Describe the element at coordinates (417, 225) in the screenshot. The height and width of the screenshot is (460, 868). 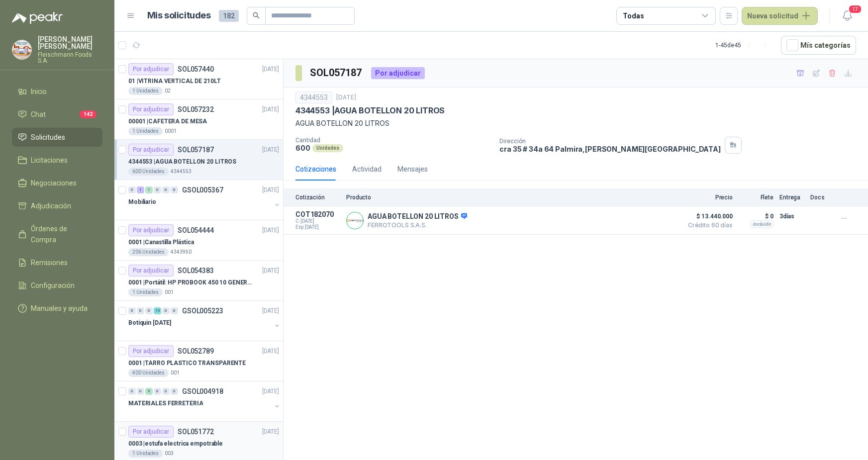
I see `p: FERROTOOLS S.A.S.` at that location.